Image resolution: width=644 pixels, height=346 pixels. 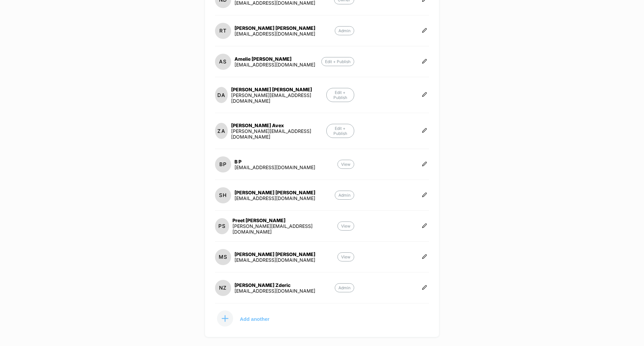 I want to click on button: Add another, so click(x=248, y=318).